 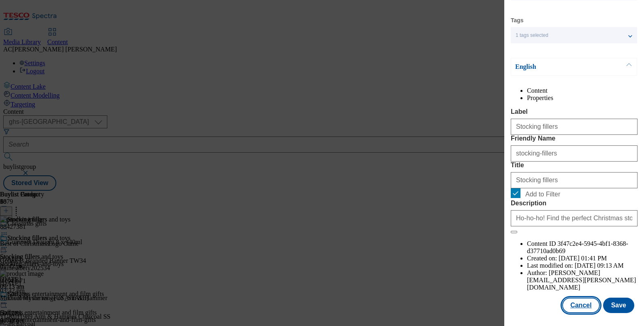 I want to click on li: Content, so click(x=582, y=91).